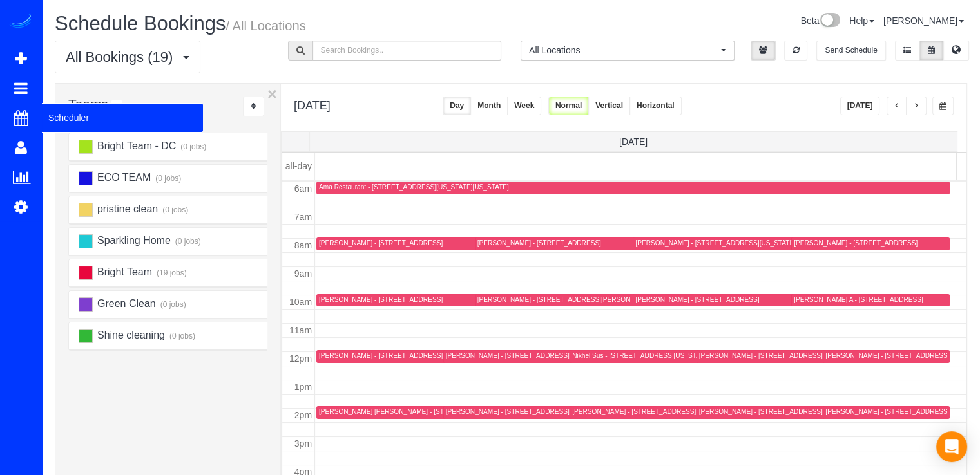  Describe the element at coordinates (303, 274) in the screenshot. I see `span: 9am` at that location.